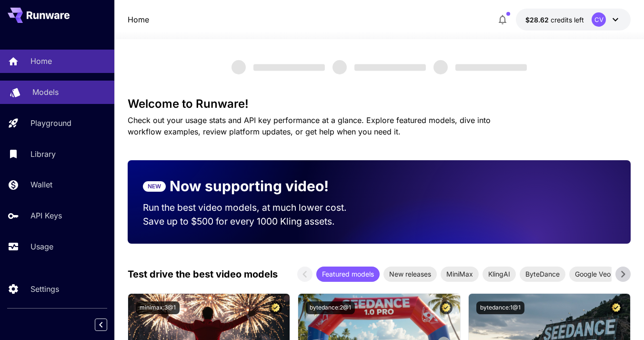  I want to click on div: ByteDance, so click(542, 275).